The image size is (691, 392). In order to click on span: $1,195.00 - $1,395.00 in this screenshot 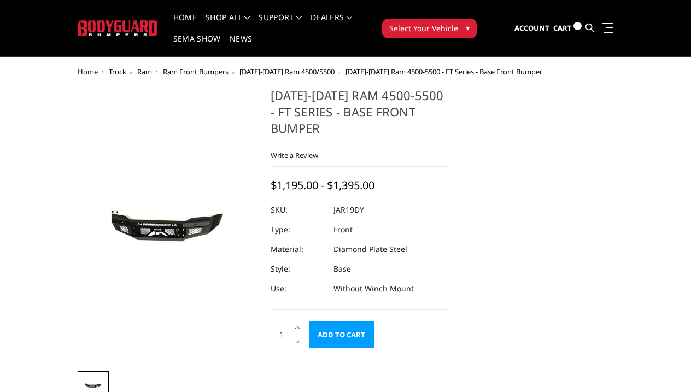, I will do `click(322, 185)`.